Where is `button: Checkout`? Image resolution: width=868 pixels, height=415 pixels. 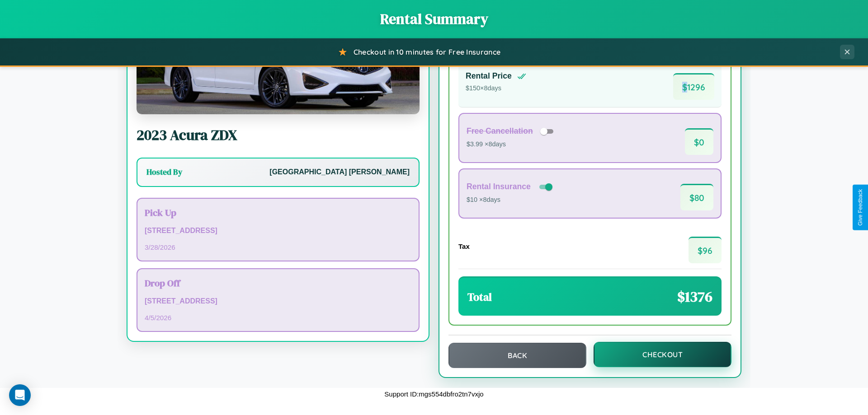
button: Checkout is located at coordinates (662, 354).